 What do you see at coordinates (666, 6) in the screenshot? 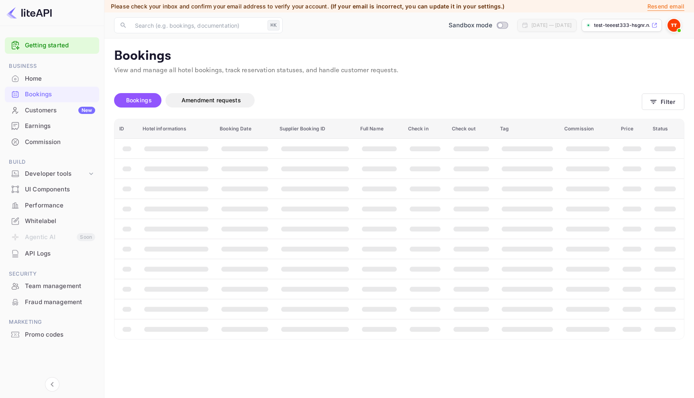
I see `p: Resend email` at bounding box center [666, 6].